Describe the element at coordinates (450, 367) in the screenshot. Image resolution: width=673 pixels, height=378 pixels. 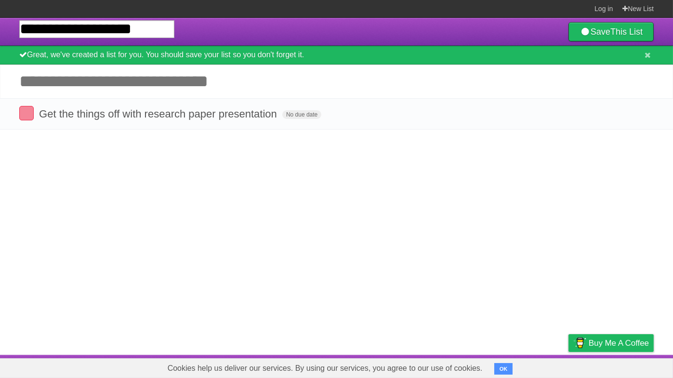
I see `a: About` at that location.